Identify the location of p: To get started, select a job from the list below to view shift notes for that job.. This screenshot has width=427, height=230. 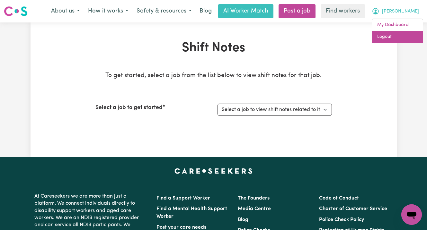
(213, 76).